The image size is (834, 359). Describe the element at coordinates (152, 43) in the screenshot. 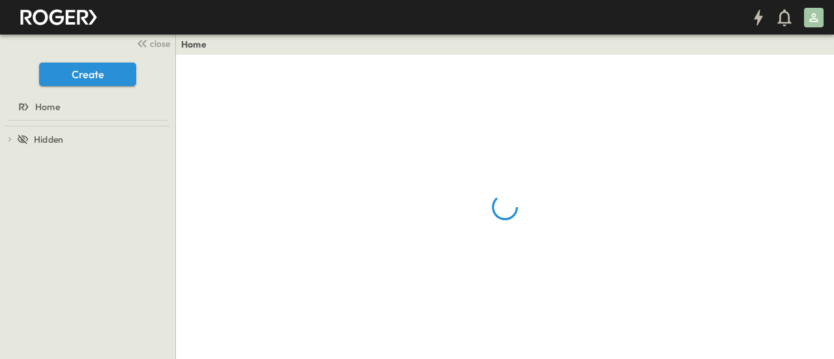

I see `button: close` at that location.